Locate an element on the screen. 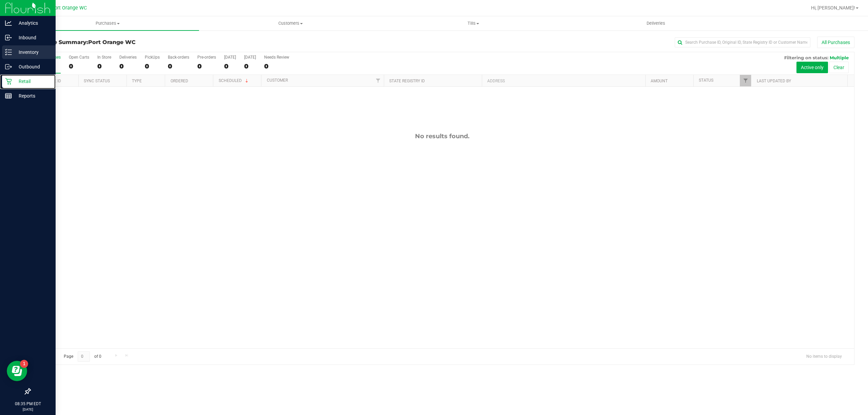 The width and height of the screenshot is (868, 415). a: State Registry ID is located at coordinates (406, 81).